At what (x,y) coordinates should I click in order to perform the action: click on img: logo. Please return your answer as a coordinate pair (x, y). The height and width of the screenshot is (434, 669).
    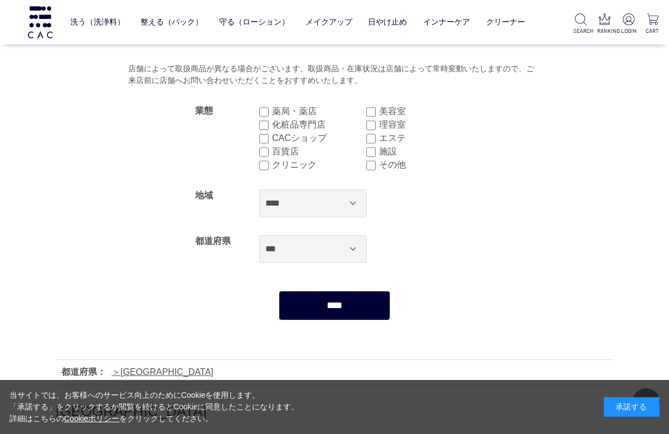
    Looking at the image, I should click on (40, 22).